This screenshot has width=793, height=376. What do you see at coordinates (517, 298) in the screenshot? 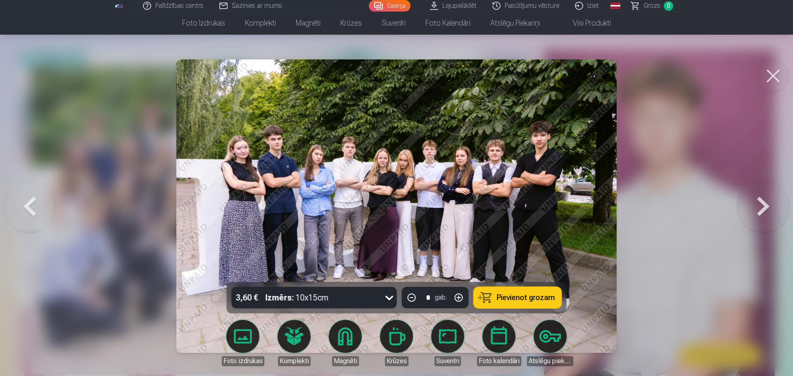
I see `button: Pievienot grozam` at bounding box center [517, 298].